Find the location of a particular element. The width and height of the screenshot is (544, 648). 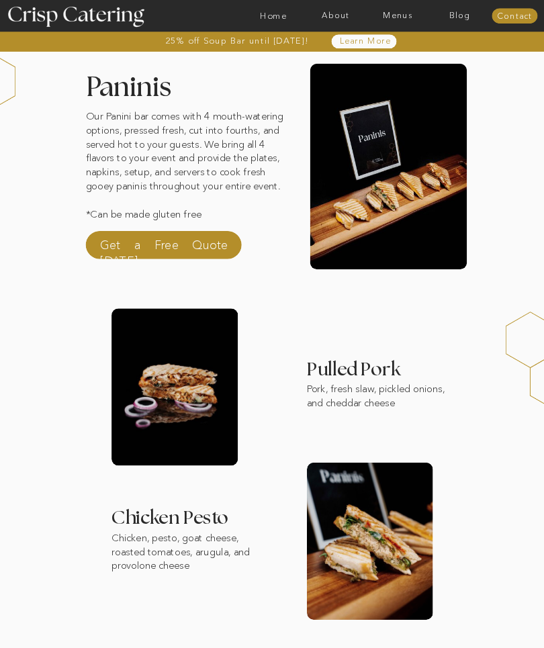

a: Blog is located at coordinates (460, 16).